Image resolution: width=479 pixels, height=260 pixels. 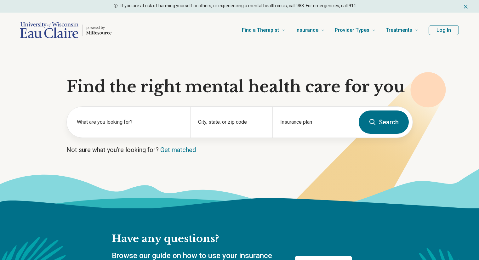 What do you see at coordinates (355, 30) in the screenshot?
I see `a: Provider Types` at bounding box center [355, 30].